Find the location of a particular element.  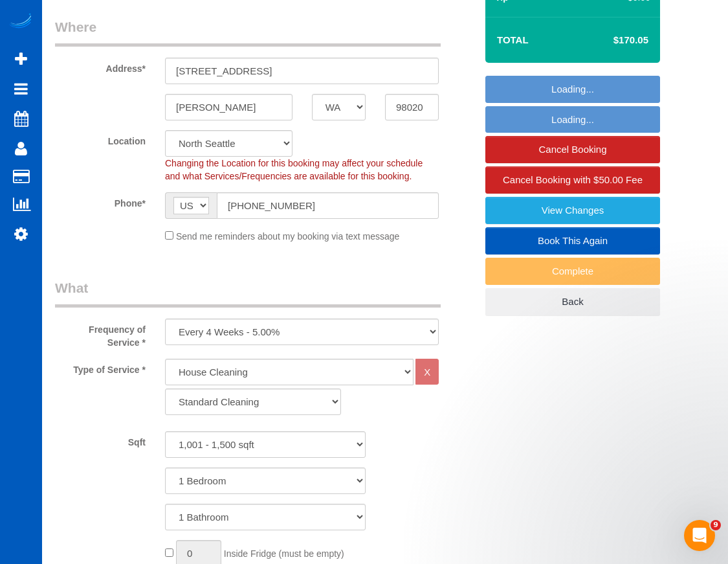

span: Cancel Booking with $50.00 Fee is located at coordinates (573, 179).